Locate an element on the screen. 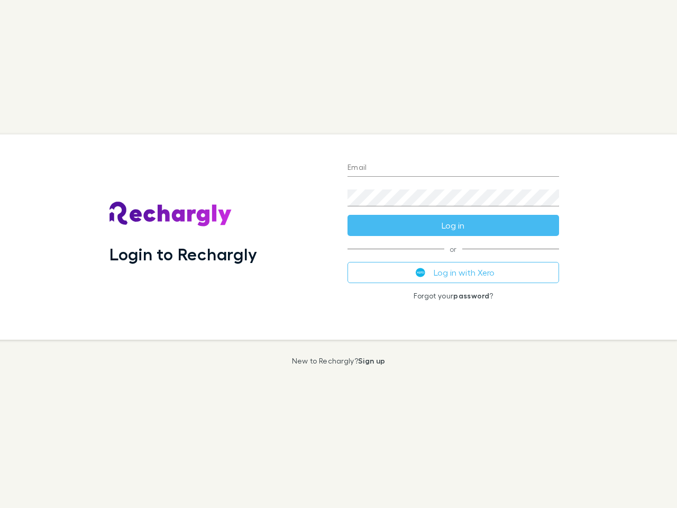 The height and width of the screenshot is (508, 677). span: or is located at coordinates (453, 248).